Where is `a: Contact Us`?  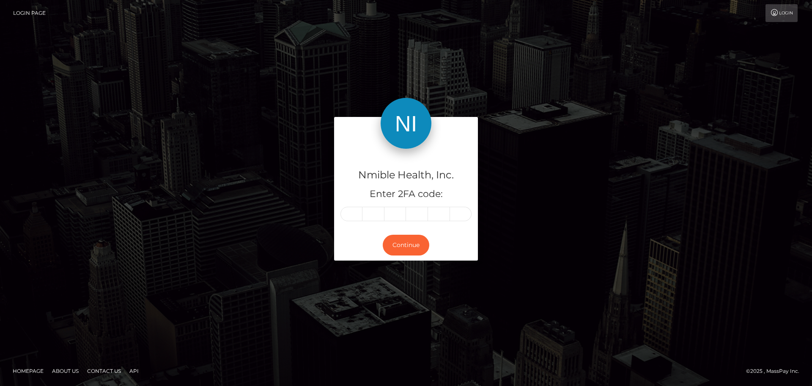
a: Contact Us is located at coordinates (104, 370).